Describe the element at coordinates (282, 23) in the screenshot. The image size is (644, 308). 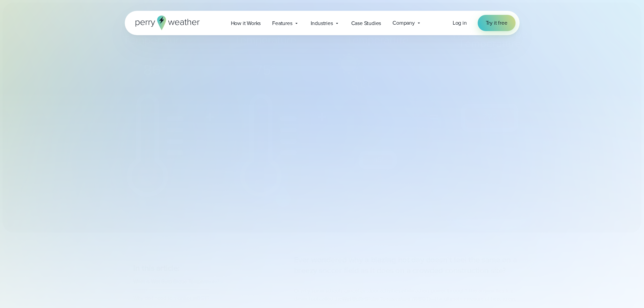
I see `span: Features` at that location.